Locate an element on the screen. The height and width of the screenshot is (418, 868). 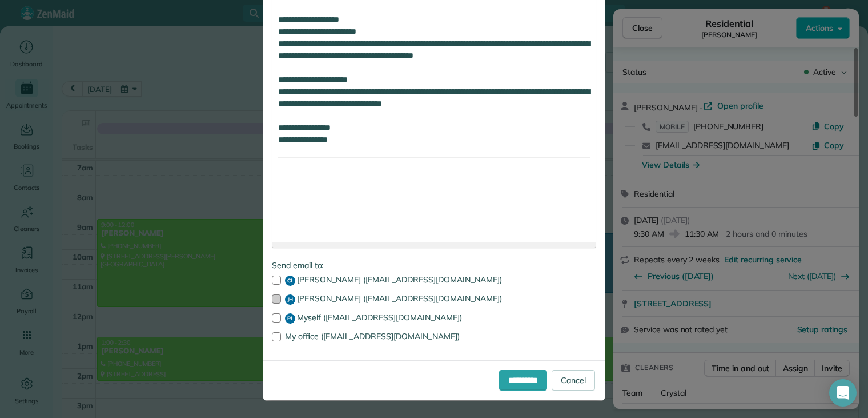
span: CL is located at coordinates (290, 281).